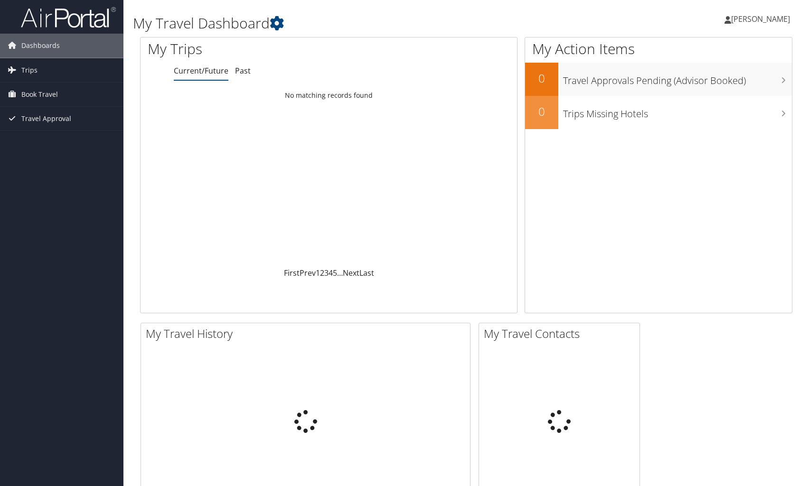 The height and width of the screenshot is (486, 809). What do you see at coordinates (328, 95) in the screenshot?
I see `td: No matching records found` at bounding box center [328, 95].